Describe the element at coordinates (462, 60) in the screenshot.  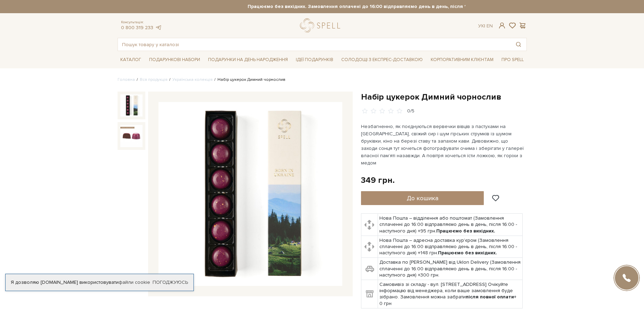
I see `a: Корпоративним клієнтам` at that location.